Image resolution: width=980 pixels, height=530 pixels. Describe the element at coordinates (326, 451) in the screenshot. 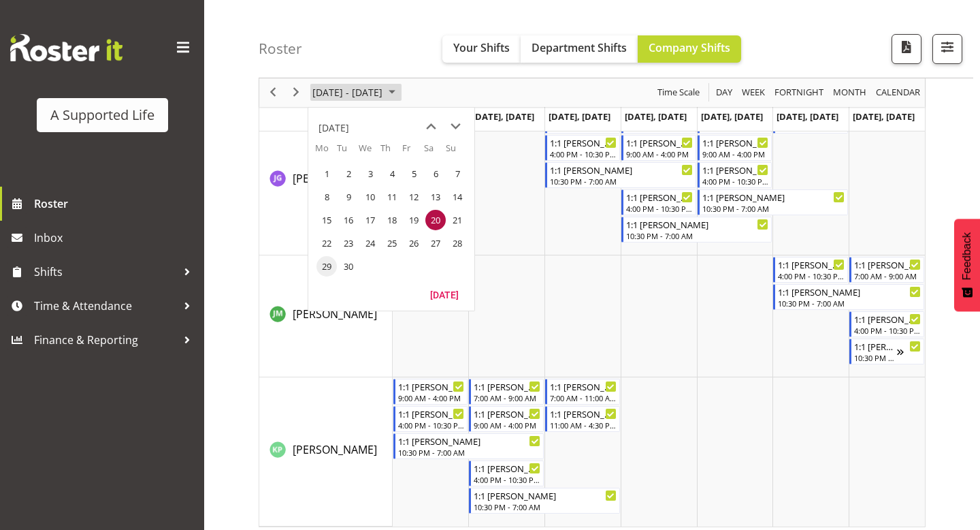

I see `td: Karen Powell resource` at that location.